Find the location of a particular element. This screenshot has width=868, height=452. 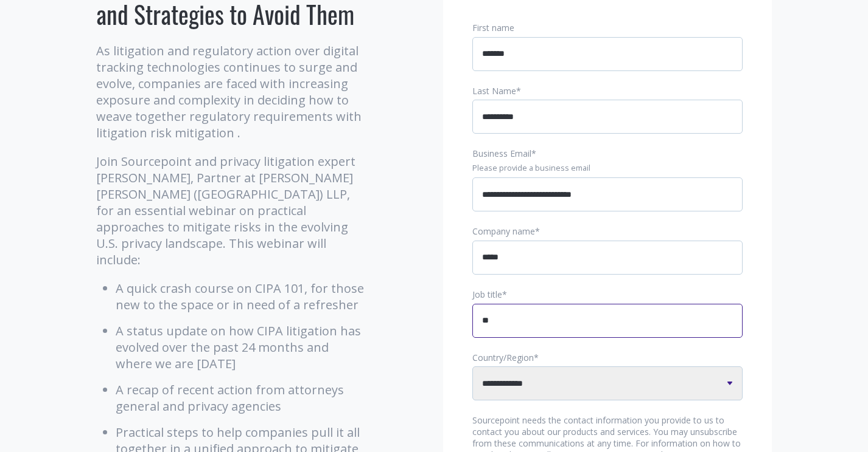

span: First name is located at coordinates (493, 27).